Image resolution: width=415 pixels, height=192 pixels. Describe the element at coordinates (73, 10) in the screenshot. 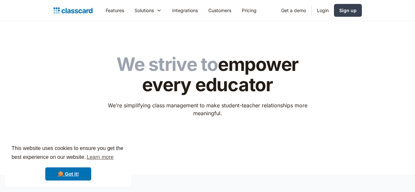

I see `a: Logo` at that location.